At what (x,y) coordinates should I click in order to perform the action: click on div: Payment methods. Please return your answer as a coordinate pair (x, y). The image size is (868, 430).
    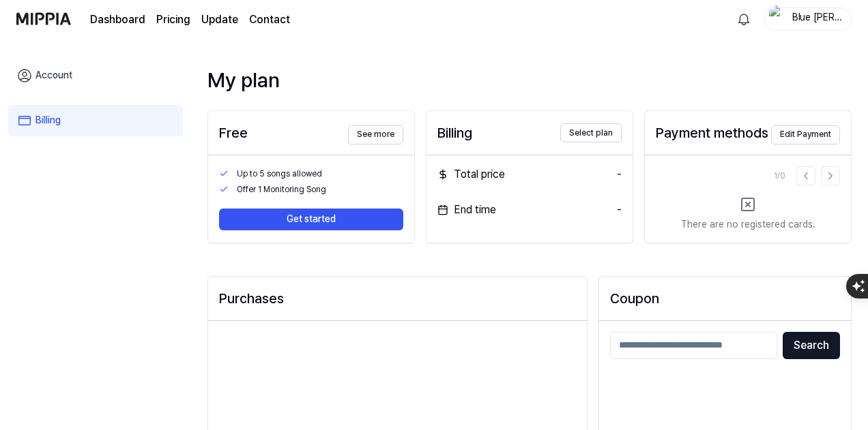
    Looking at the image, I should click on (712, 133).